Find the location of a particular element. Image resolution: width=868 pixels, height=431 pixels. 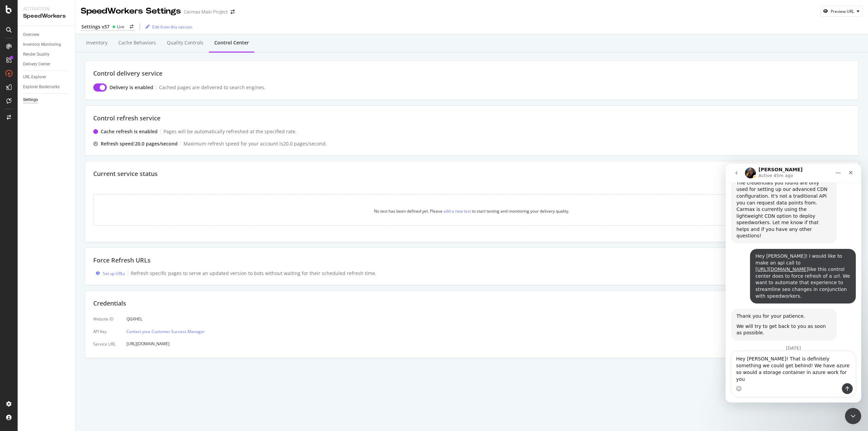

div: Activation is located at coordinates (46, 9).